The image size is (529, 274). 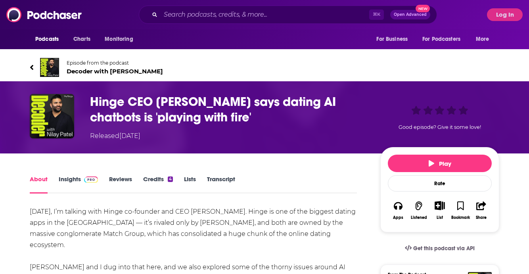 I want to click on div: Show More ButtonList, so click(x=440, y=210).